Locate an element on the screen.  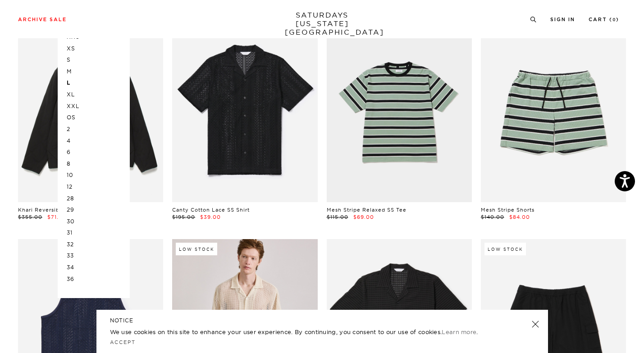
p: 6 is located at coordinates (93, 152).